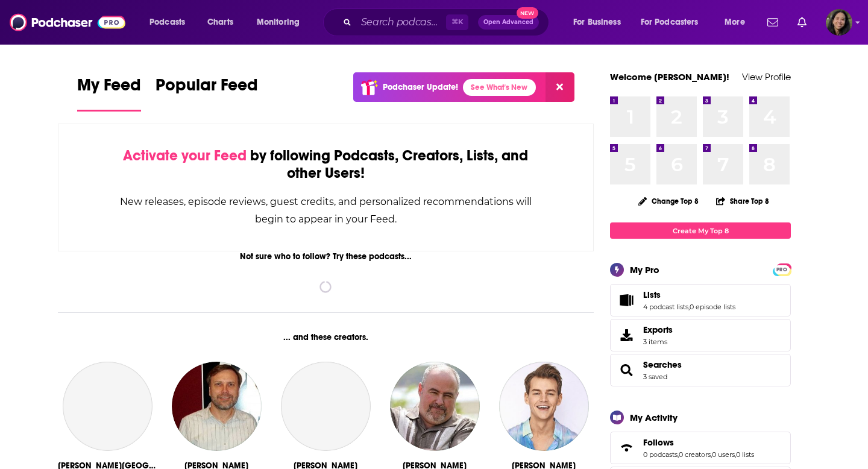  Describe the element at coordinates (109, 88) in the screenshot. I see `span: My Feed` at that location.